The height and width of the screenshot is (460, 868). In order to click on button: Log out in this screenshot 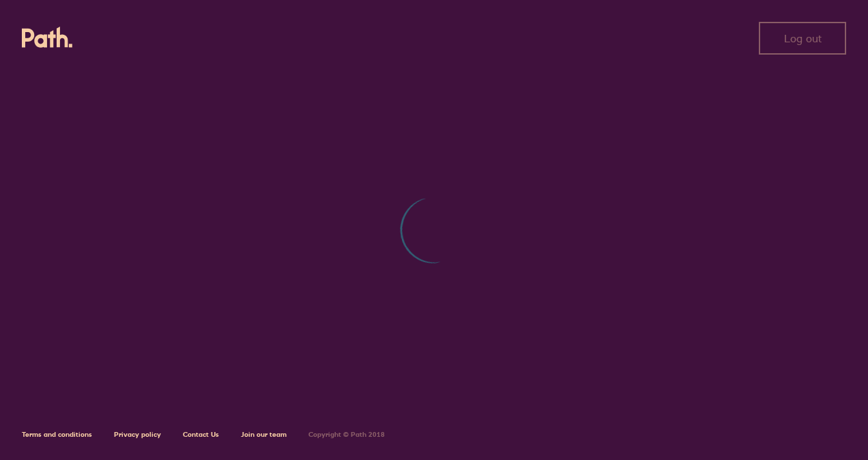, I will do `click(803, 38)`.